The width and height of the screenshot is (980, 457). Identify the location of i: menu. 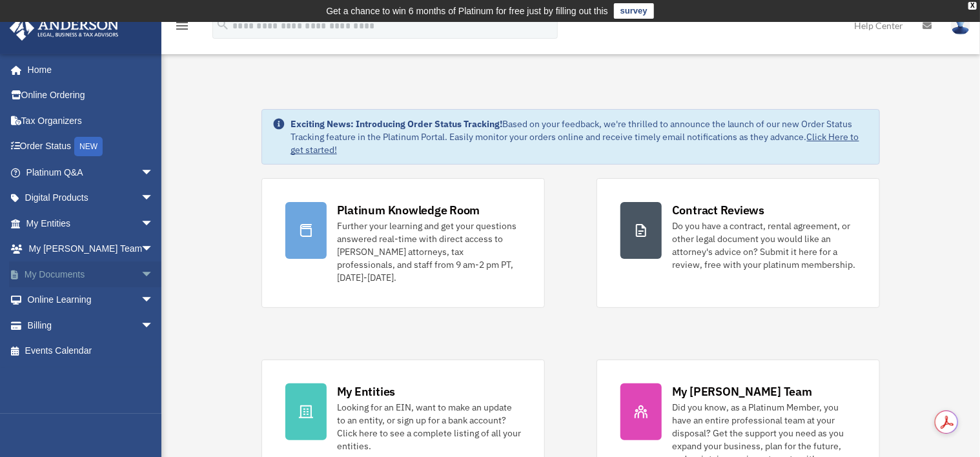
(182, 26).